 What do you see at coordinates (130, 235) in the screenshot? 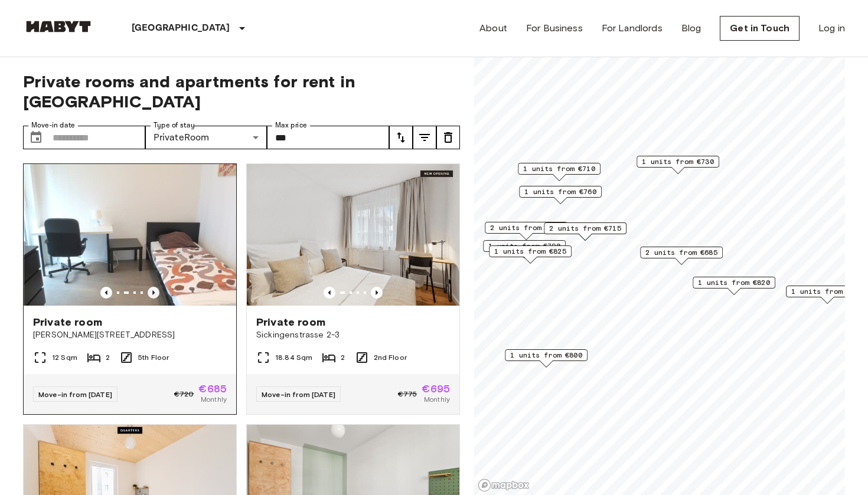
I see `img: Marketing picture of unit DE-01-302-013-01` at bounding box center [130, 235].